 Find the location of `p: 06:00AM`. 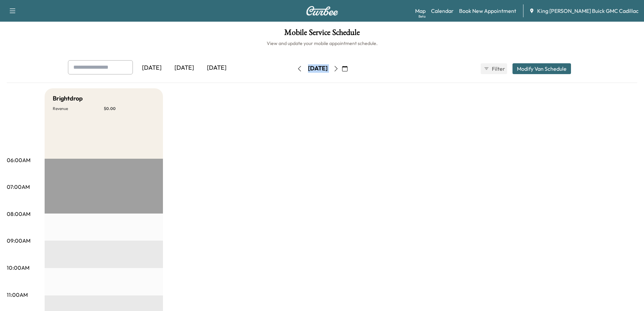

p: 06:00AM is located at coordinates (18, 160).